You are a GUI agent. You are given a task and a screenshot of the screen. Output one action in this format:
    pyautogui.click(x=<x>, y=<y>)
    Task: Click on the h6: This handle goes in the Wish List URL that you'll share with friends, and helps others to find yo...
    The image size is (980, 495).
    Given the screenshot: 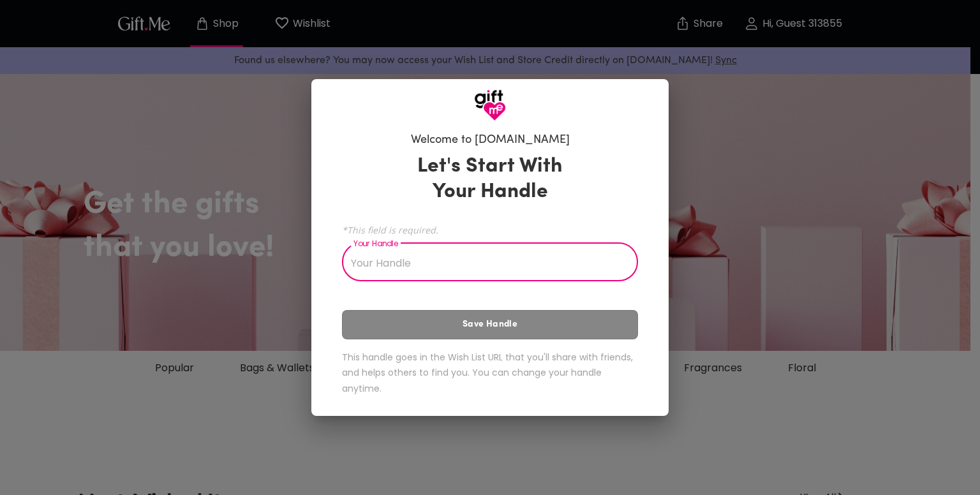 What is the action you would take?
    pyautogui.click(x=490, y=373)
    